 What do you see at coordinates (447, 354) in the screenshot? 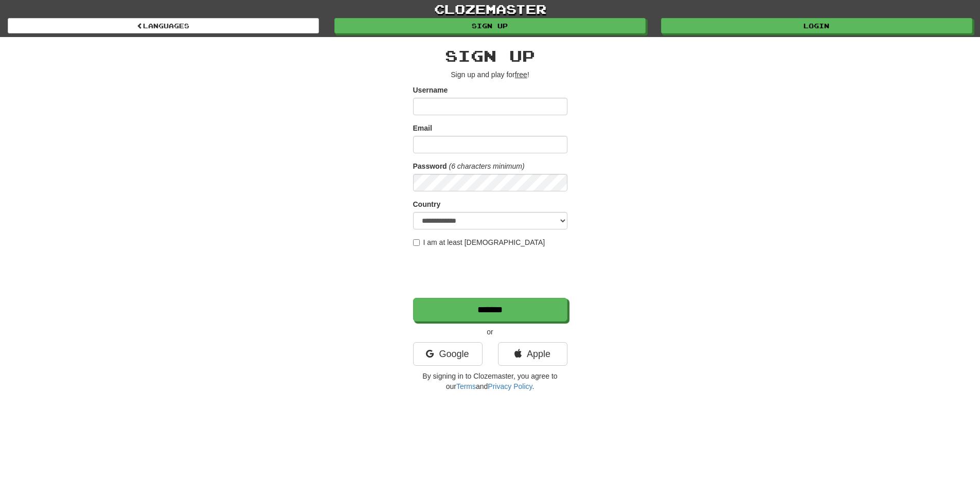
I see `a: Google` at bounding box center [447, 354].